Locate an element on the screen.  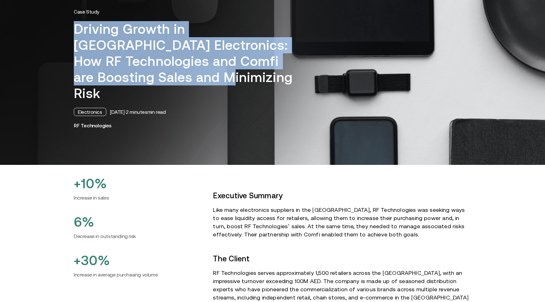
strong: Executive Summary is located at coordinates (248, 196).